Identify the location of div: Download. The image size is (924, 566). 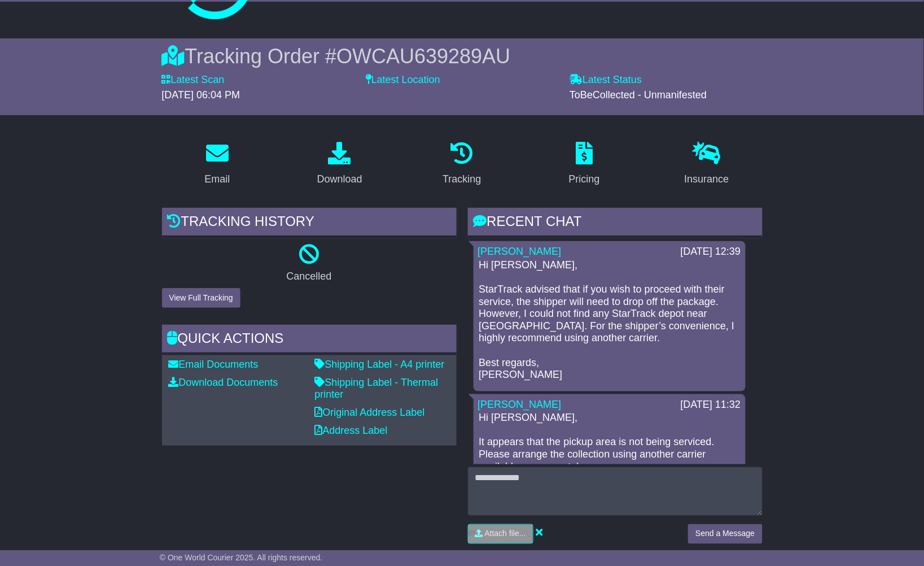
(340, 179).